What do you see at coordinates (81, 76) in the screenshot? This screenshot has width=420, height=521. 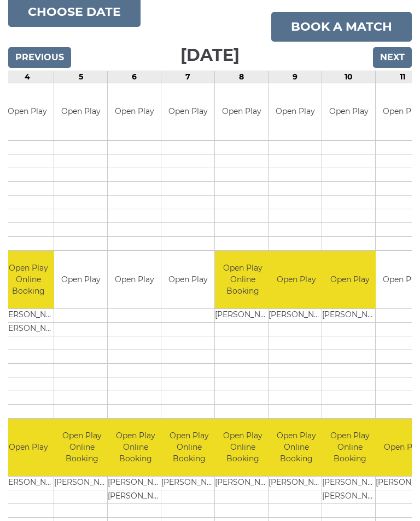 I see `td: 5` at bounding box center [81, 76].